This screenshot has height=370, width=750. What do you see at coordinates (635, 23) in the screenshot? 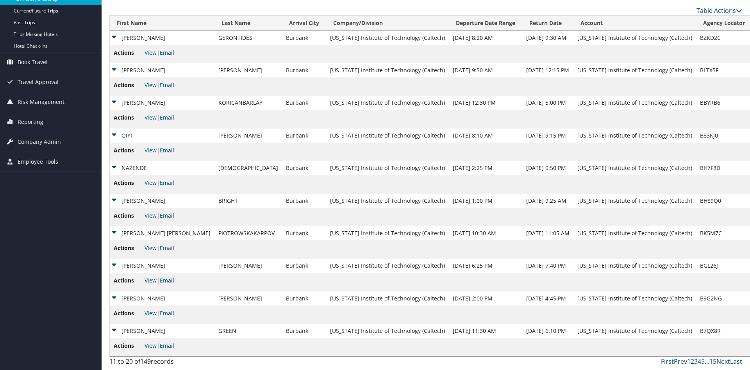
I see `th: Account: activate to sort column ascending` at bounding box center [635, 23].